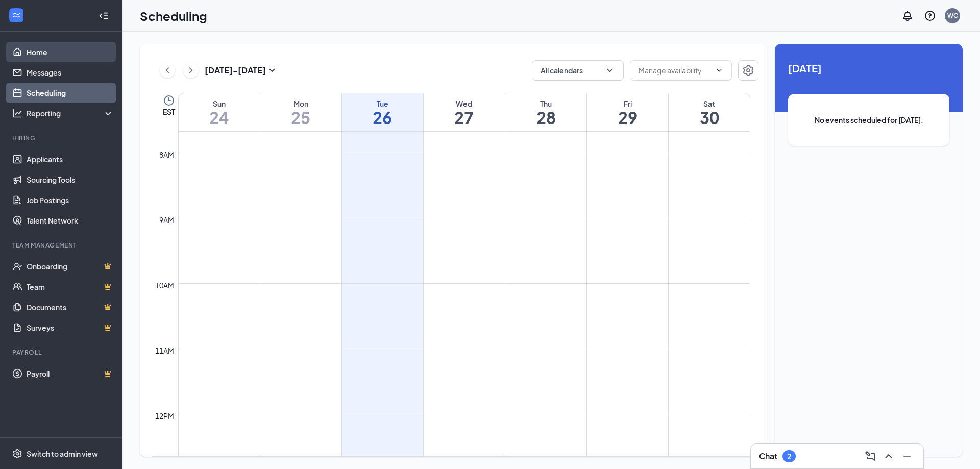 The width and height of the screenshot is (980, 469). Describe the element at coordinates (70, 307) in the screenshot. I see `a: DocumentsCrown` at that location.